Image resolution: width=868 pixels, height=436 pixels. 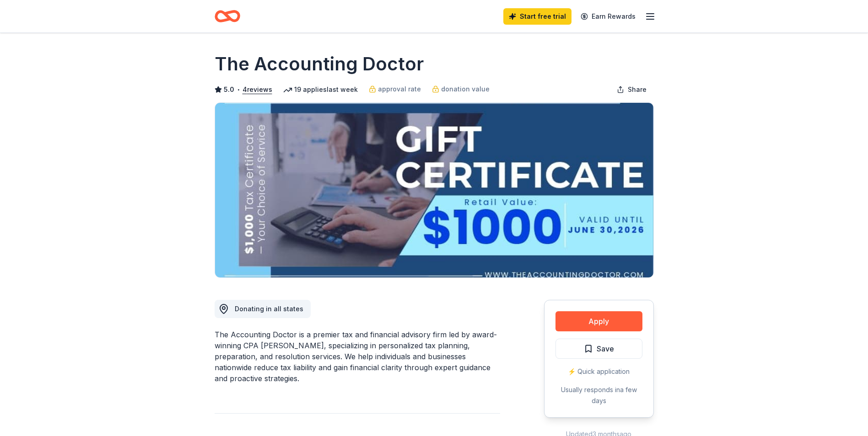 What do you see at coordinates (357, 357) in the screenshot?
I see `div: The Accounting Doctor is a premier tax and financial advisory firm led by award-winning CPA [PERS...` at bounding box center [357, 357].